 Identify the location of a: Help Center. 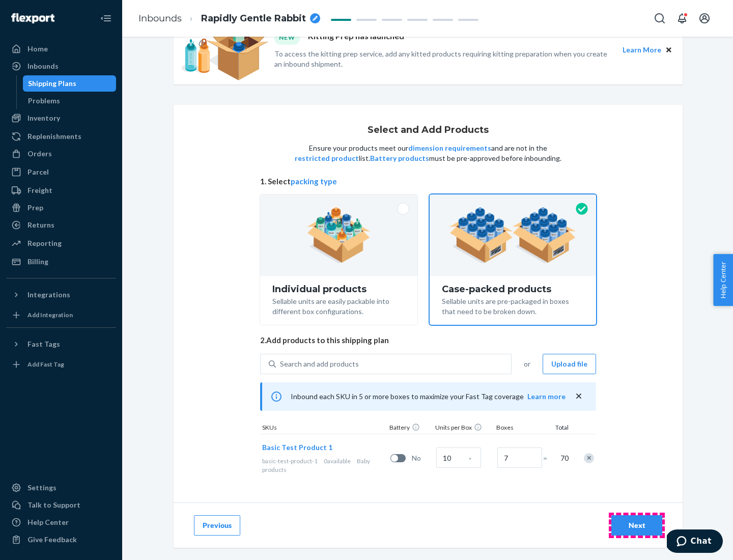
(61, 522).